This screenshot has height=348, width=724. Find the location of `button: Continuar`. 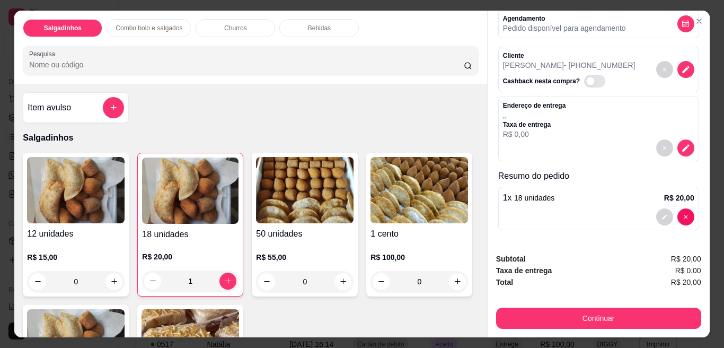

button: Continuar is located at coordinates (598, 318).